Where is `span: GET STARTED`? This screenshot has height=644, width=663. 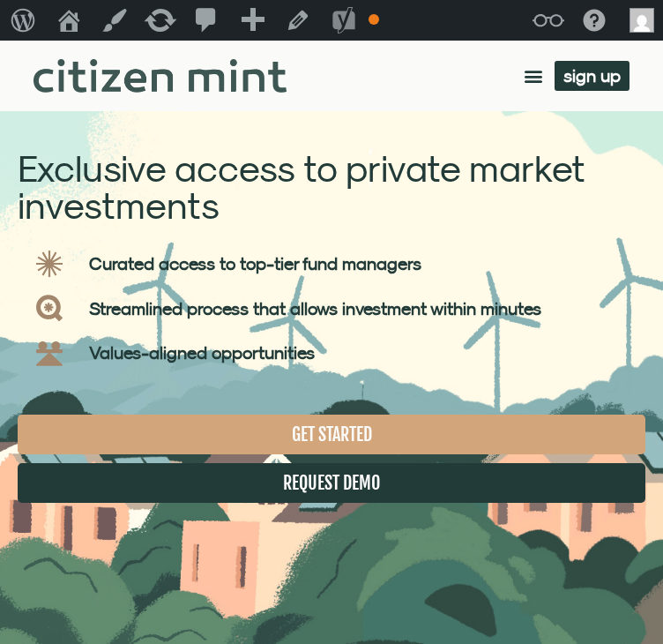
span: GET STARTED is located at coordinates (332, 434).